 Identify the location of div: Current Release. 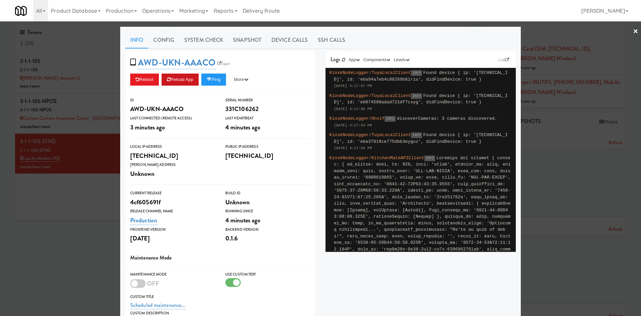
(173, 193).